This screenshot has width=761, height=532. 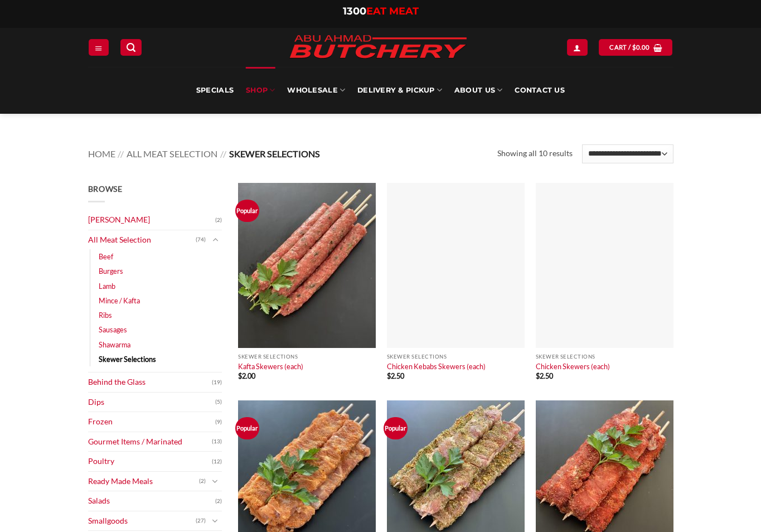 I want to click on a: Skewer Selections, so click(x=127, y=359).